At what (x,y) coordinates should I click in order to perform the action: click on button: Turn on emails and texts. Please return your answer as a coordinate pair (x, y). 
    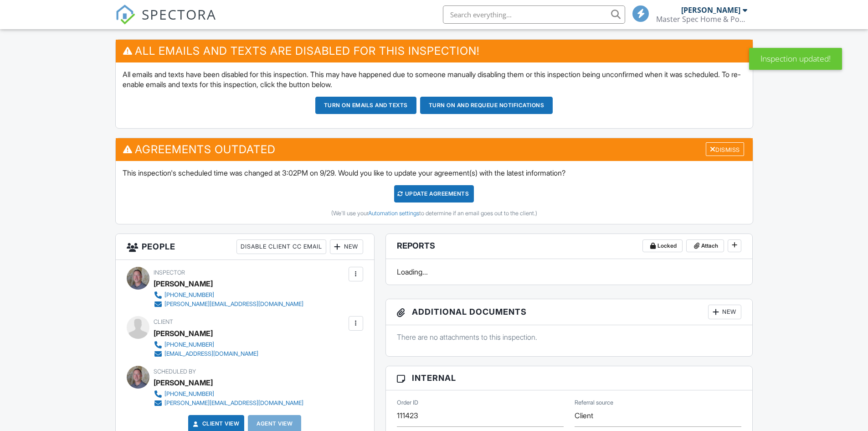
    Looking at the image, I should click on (366, 105).